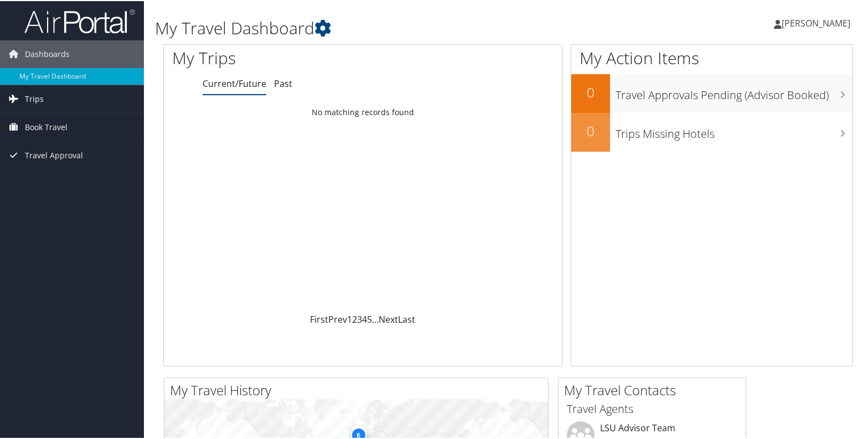 Image resolution: width=868 pixels, height=439 pixels. Describe the element at coordinates (359, 389) in the screenshot. I see `h2: My Travel History` at that location.